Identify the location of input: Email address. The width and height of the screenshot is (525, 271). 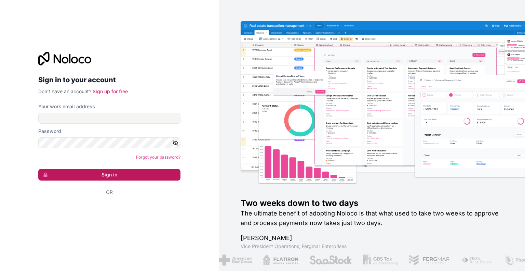
(109, 118).